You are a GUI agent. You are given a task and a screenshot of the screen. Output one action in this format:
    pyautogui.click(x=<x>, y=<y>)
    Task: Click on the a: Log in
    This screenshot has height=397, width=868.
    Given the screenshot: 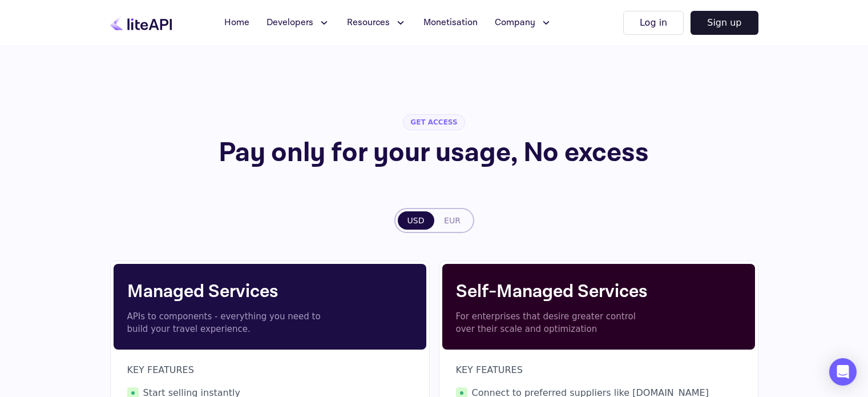 What is the action you would take?
    pyautogui.click(x=654, y=23)
    